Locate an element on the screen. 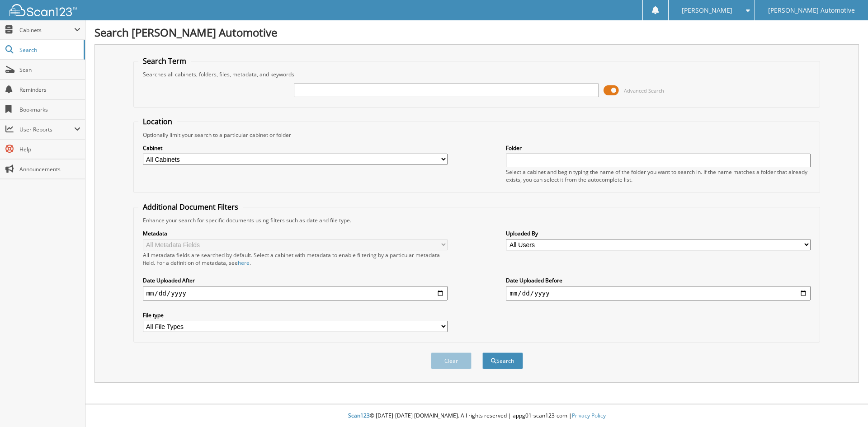 The image size is (868, 427). span: User Reports is located at coordinates (47, 129).